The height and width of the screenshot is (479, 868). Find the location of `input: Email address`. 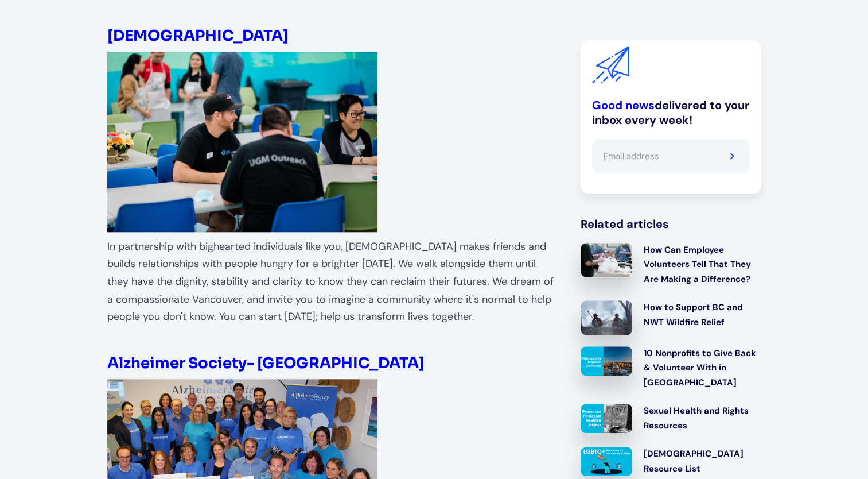

input: Email address is located at coordinates (653, 156).